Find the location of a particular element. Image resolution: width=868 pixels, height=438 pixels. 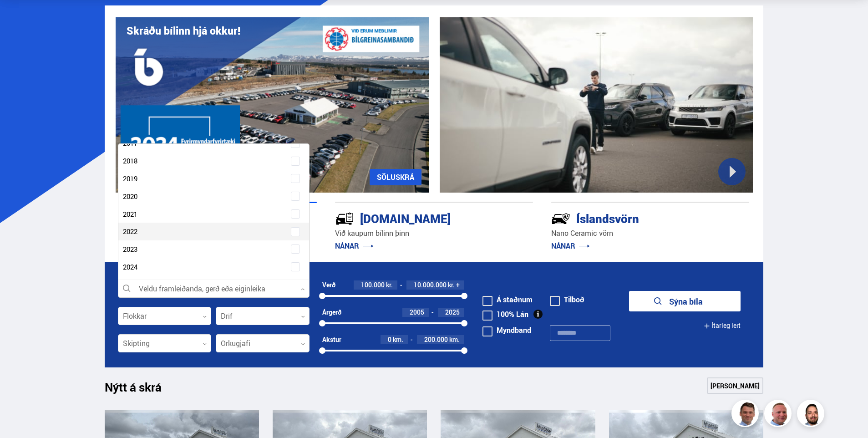

span: 2025 is located at coordinates (453, 312).